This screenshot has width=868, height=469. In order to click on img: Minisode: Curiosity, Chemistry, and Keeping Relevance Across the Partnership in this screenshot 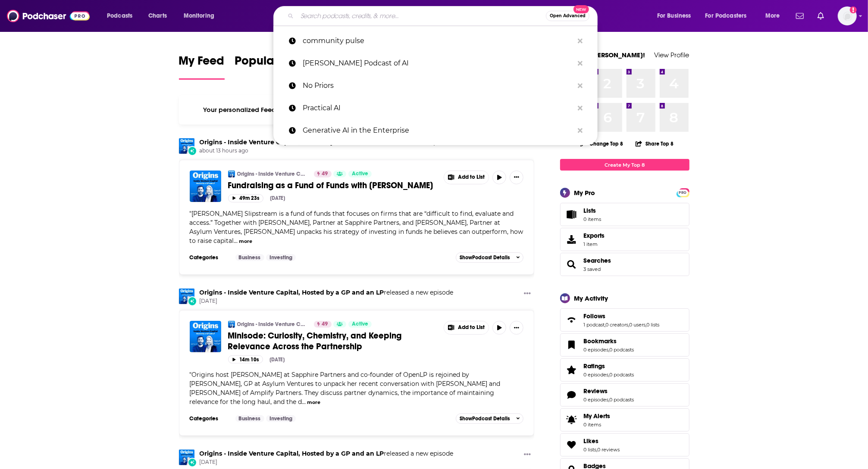, I will do `click(205, 336)`.